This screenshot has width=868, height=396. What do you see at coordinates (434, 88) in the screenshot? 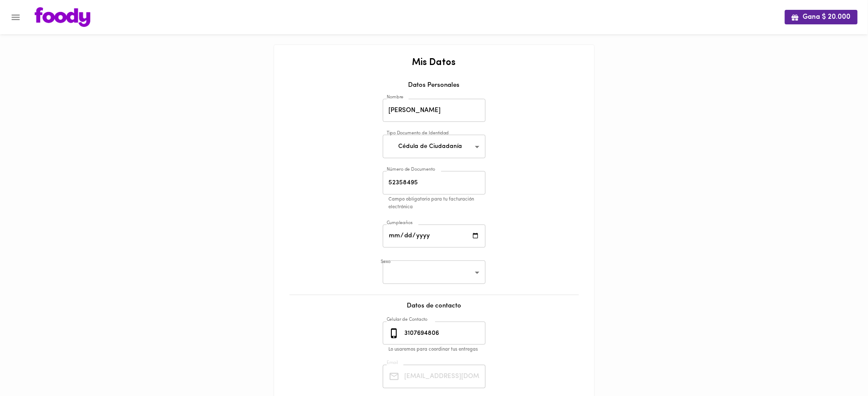
I see `div: Datos Personales` at bounding box center [434, 88].